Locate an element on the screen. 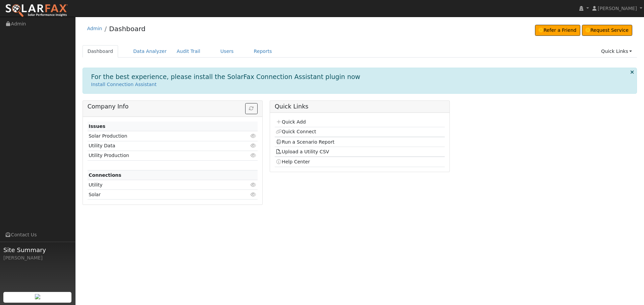 This screenshot has width=644, height=305. span: Site Summary is located at coordinates (37, 250).